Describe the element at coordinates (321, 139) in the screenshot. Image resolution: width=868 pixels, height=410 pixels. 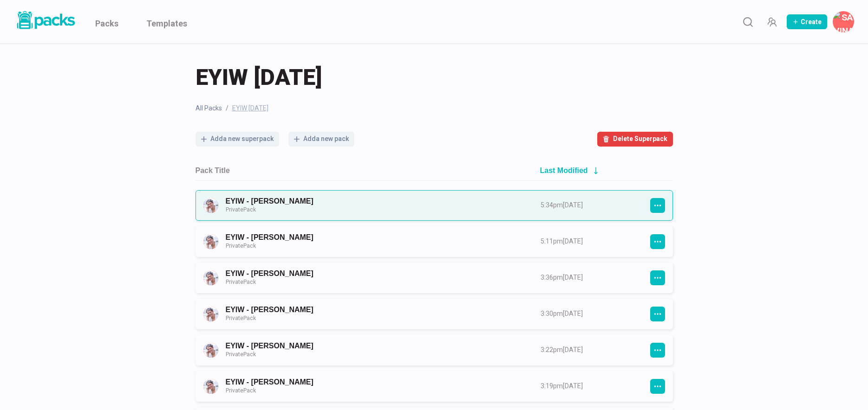
I see `button: Adda new pack` at that location.